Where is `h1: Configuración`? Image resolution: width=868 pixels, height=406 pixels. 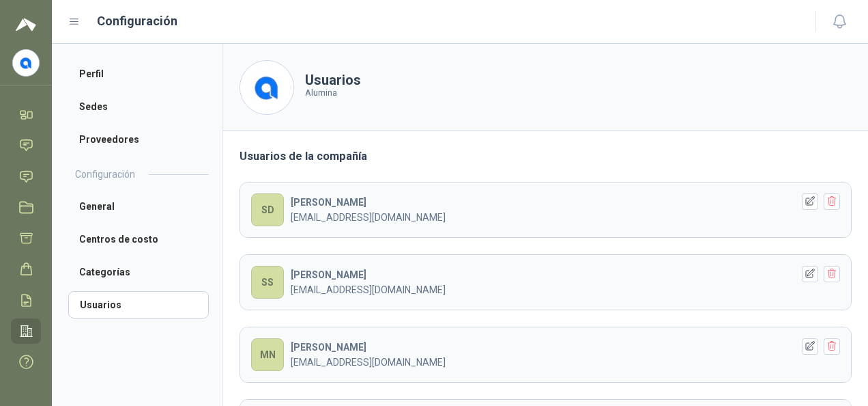
h1: Configuración is located at coordinates (137, 21).